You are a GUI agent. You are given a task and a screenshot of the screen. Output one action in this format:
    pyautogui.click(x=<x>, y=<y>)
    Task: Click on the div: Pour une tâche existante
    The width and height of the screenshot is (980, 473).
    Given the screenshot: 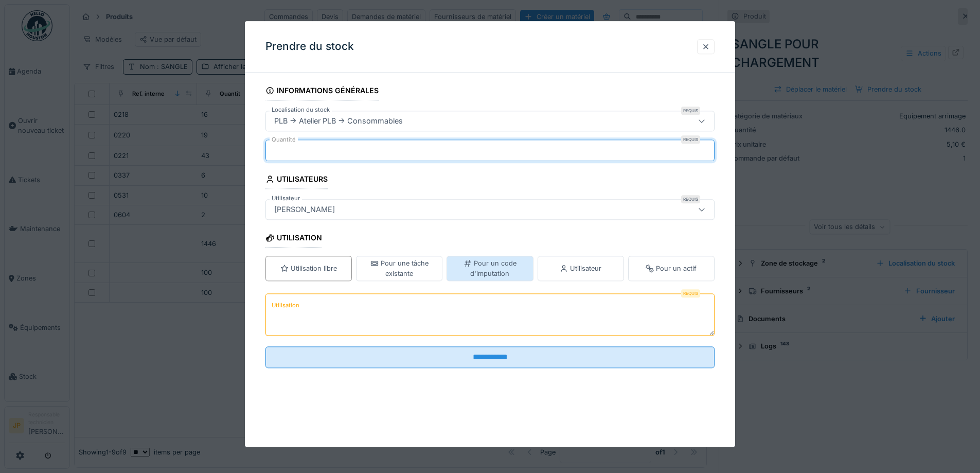 What is the action you would take?
    pyautogui.click(x=399, y=269)
    